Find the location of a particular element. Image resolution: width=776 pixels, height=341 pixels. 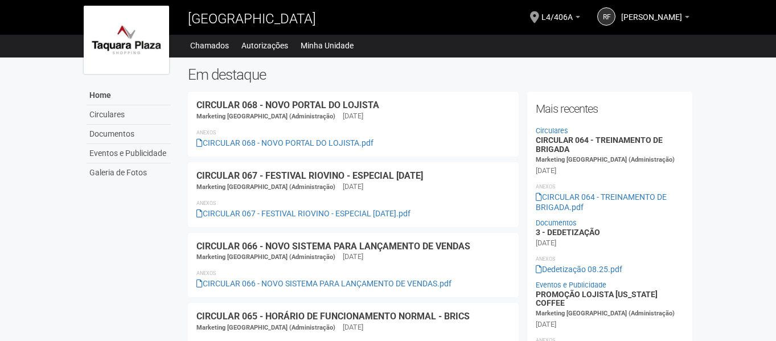

span: L4/406A is located at coordinates (557, 11).